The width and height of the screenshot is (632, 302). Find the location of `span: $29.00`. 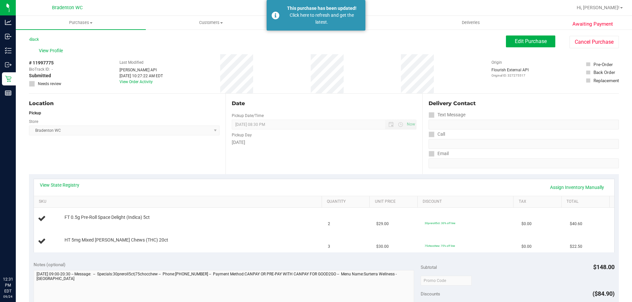

span: $29.00 is located at coordinates (382, 224).